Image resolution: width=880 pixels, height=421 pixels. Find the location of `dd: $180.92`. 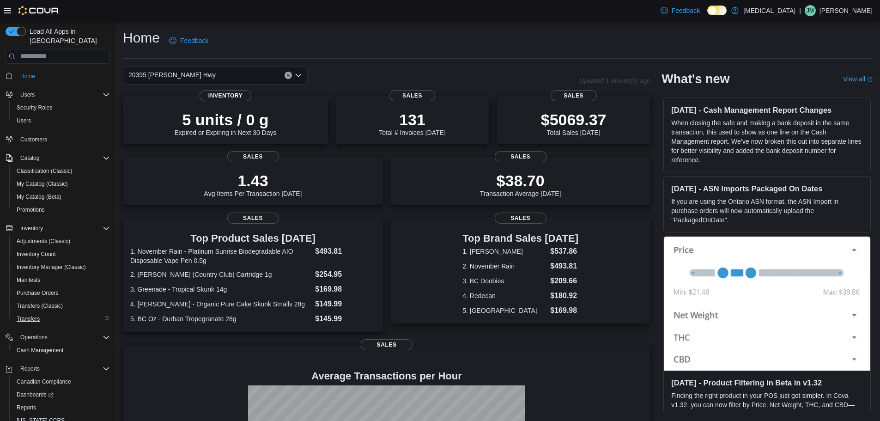

dd: $180.92 is located at coordinates (564, 296).